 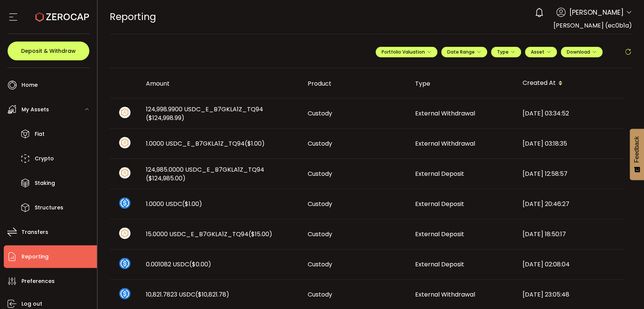 I want to click on span: 1.0000 USDC, so click(x=174, y=204).